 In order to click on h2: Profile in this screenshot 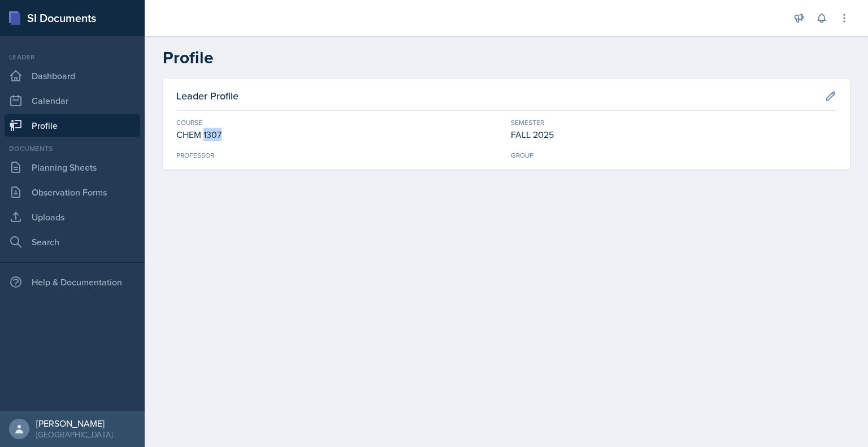, I will do `click(507, 58)`.